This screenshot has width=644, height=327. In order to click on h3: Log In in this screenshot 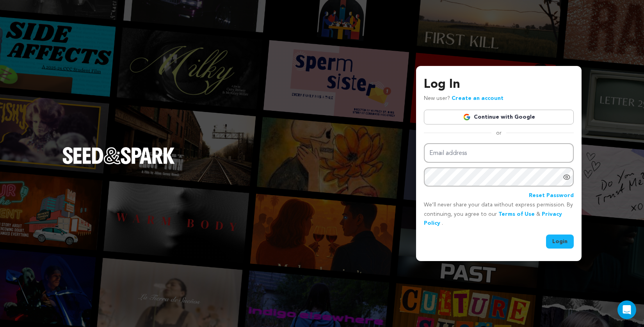, I will do `click(499, 85)`.